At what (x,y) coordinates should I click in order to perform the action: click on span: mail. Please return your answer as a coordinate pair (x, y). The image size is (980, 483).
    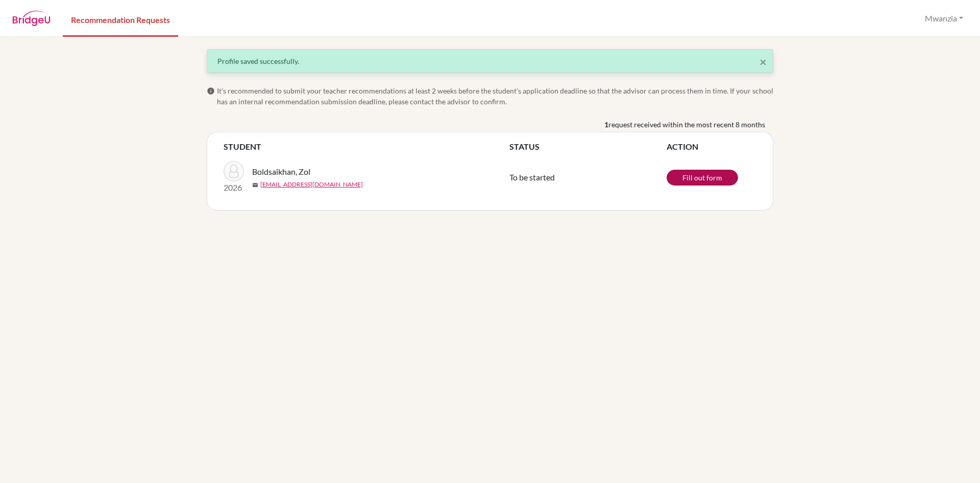
    Looking at the image, I should click on (255, 185).